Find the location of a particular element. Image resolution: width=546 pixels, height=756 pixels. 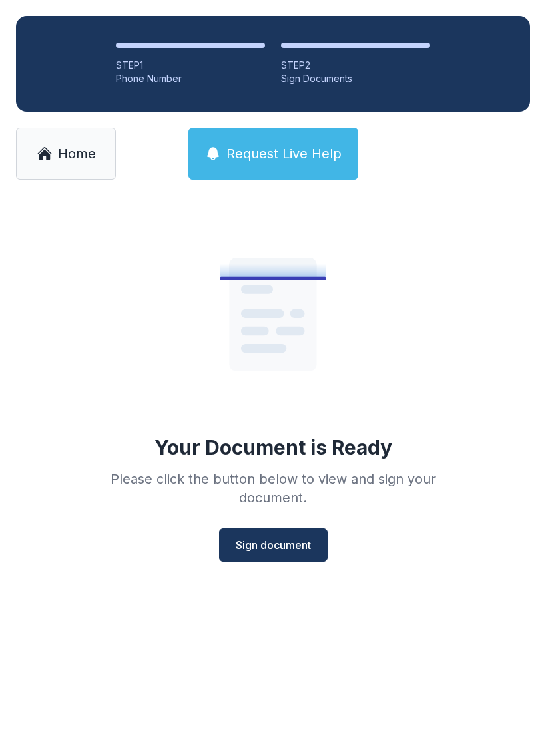

span: Request Live Help is located at coordinates (284, 154).